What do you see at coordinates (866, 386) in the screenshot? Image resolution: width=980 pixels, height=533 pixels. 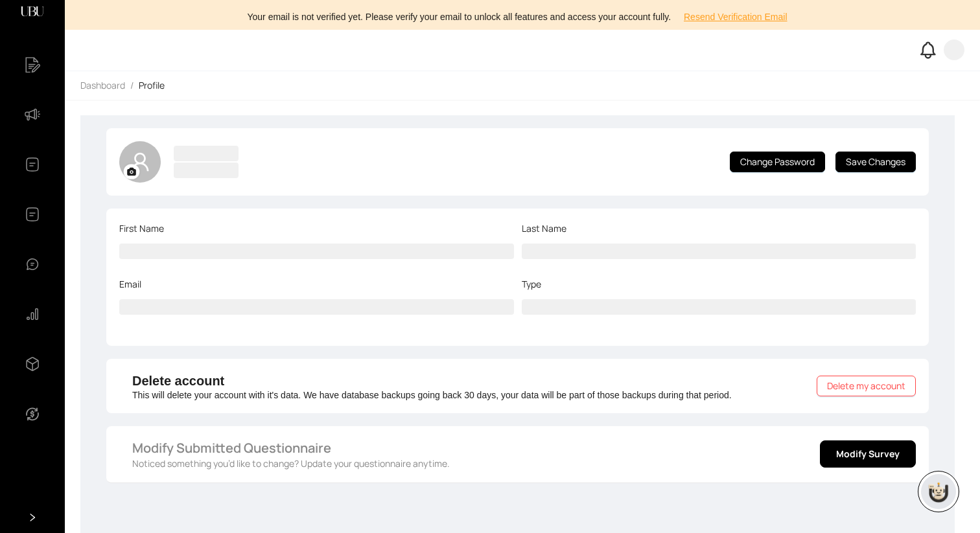 I see `button: Delete my account` at bounding box center [866, 386].